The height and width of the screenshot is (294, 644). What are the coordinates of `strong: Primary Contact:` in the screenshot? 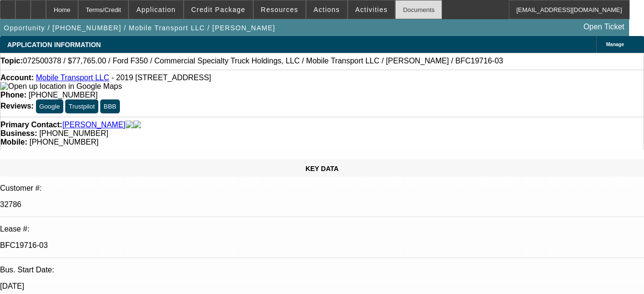 It's located at (31, 125).